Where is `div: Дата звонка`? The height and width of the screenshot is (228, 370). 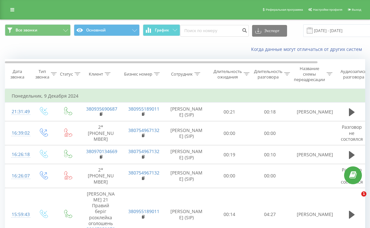 div: Дата звонка is located at coordinates (17, 74).